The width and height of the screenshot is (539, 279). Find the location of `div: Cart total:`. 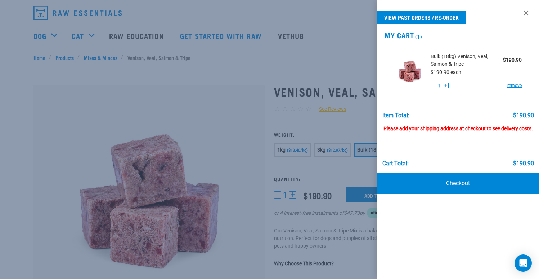

div: Cart total: is located at coordinates (396, 163).